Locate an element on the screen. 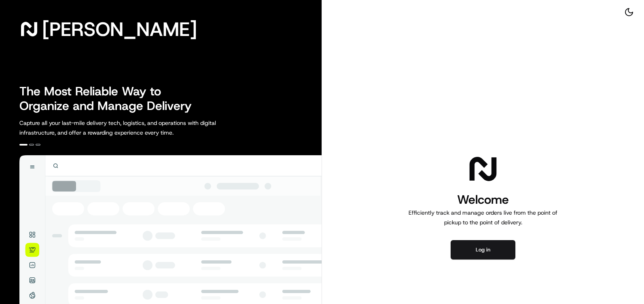  p: Efficiently track and manage orders live from the point of pickup to the point of delivery. is located at coordinates (483, 218).